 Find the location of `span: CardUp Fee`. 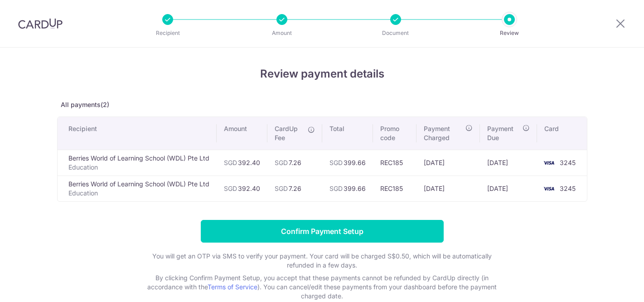

span: CardUp Fee is located at coordinates (289, 133).